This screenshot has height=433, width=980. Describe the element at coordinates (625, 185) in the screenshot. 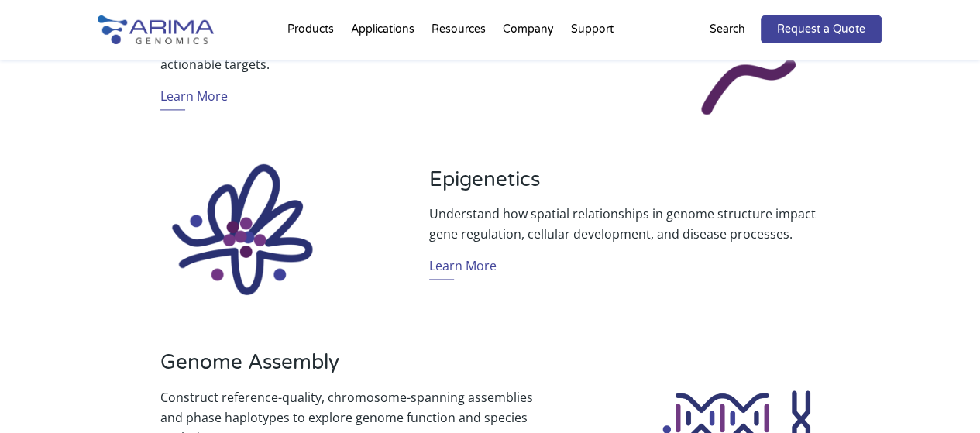

I see `h3: Epigenetics` at that location.